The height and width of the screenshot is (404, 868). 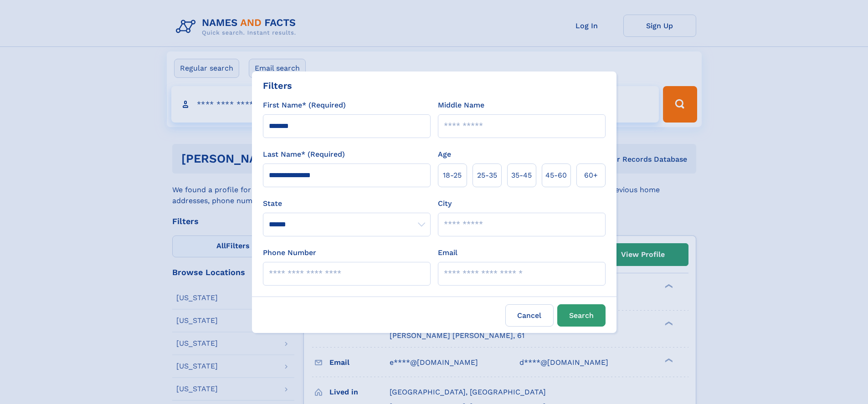 What do you see at coordinates (461, 105) in the screenshot?
I see `label: Middle Name` at bounding box center [461, 105].